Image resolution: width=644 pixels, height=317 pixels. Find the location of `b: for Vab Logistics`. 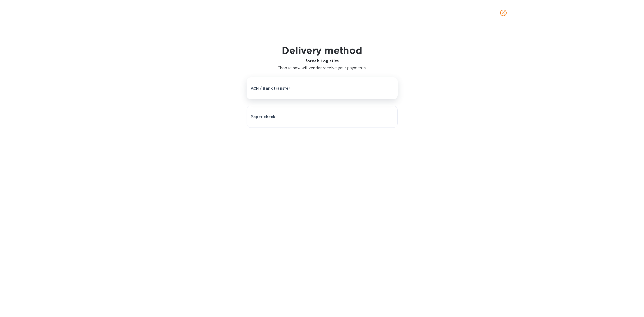

b: for Vab Logistics is located at coordinates (322, 61).